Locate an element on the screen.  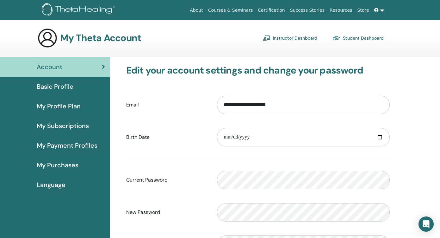
a: Instructor Dashboard is located at coordinates (290, 38).